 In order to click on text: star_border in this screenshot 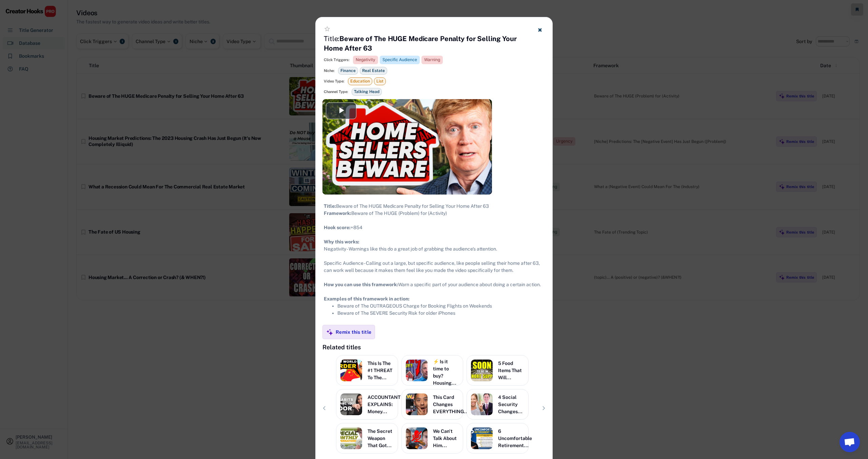, I will do `click(327, 29)`.